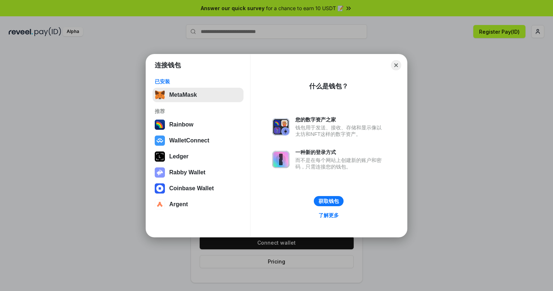  What do you see at coordinates (340, 120) in the screenshot?
I see `div: 您的数字资产之家` at bounding box center [340, 120].